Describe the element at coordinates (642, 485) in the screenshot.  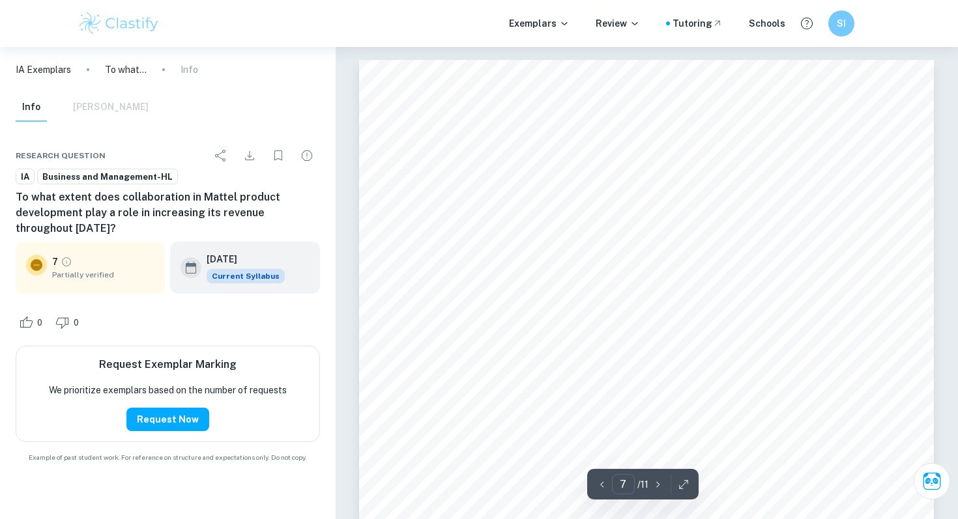
I see `p: / 11` at that location.